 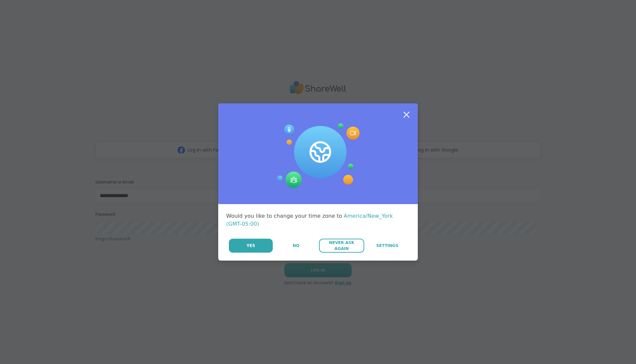 I want to click on button: Yes, so click(x=251, y=246).